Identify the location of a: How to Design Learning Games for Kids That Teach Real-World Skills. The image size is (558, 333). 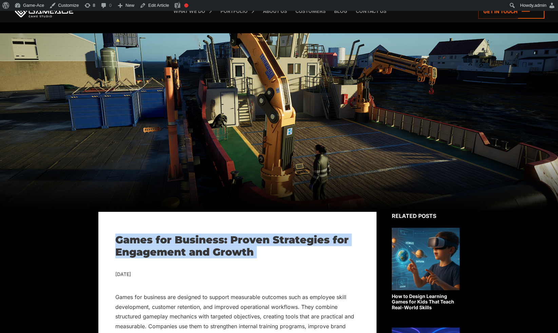
(426, 269).